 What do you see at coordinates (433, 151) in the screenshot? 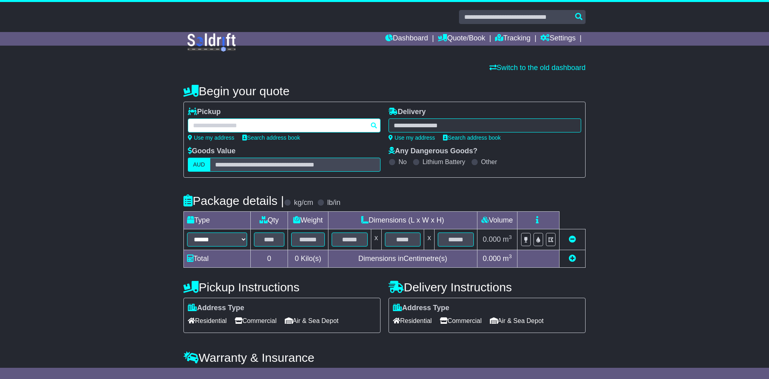
I see `label: Any Dangerous Goods?` at bounding box center [433, 151].